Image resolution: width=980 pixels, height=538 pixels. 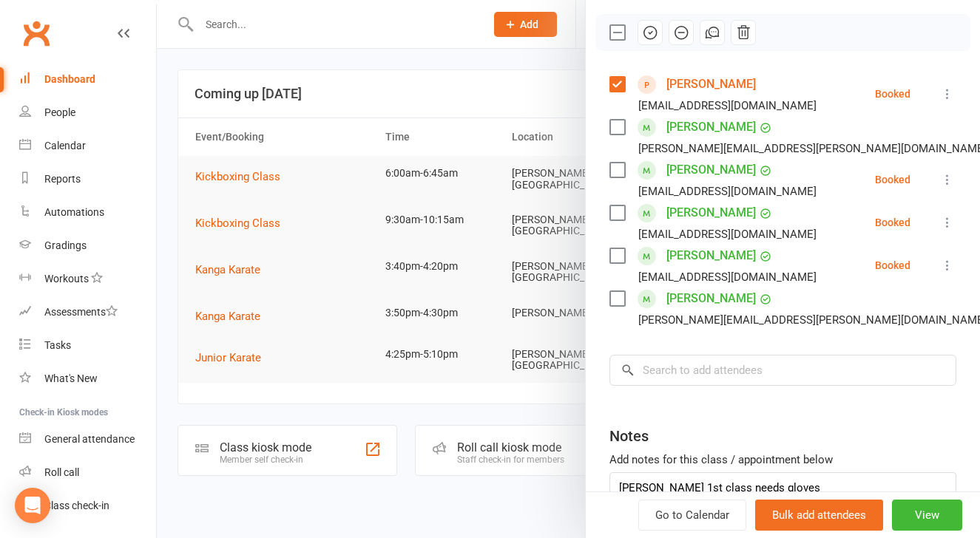 I want to click on div: Notes, so click(x=629, y=436).